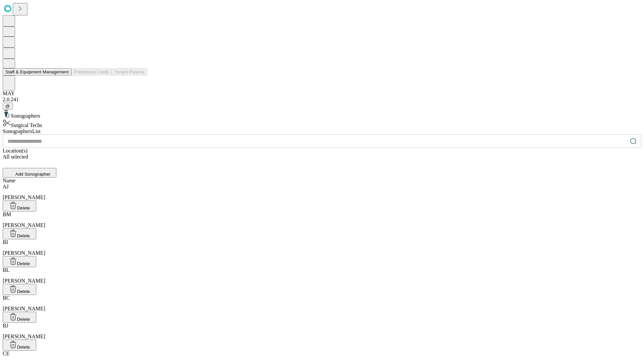  Describe the element at coordinates (7, 215) in the screenshot. I see `span: BM` at that location.